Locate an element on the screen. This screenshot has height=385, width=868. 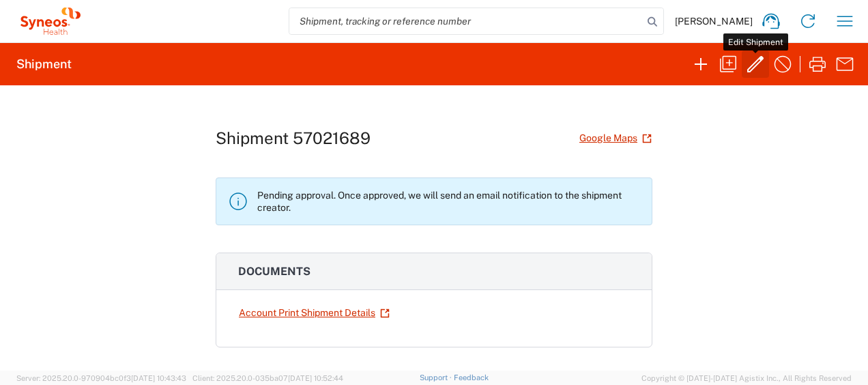
a: Feedback is located at coordinates (471, 377).